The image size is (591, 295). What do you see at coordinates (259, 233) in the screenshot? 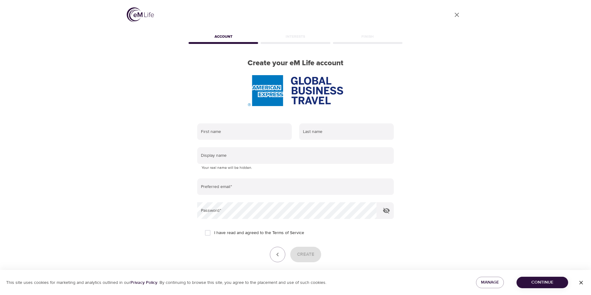
I see `span: I have read and agreed to the` at bounding box center [259, 233].